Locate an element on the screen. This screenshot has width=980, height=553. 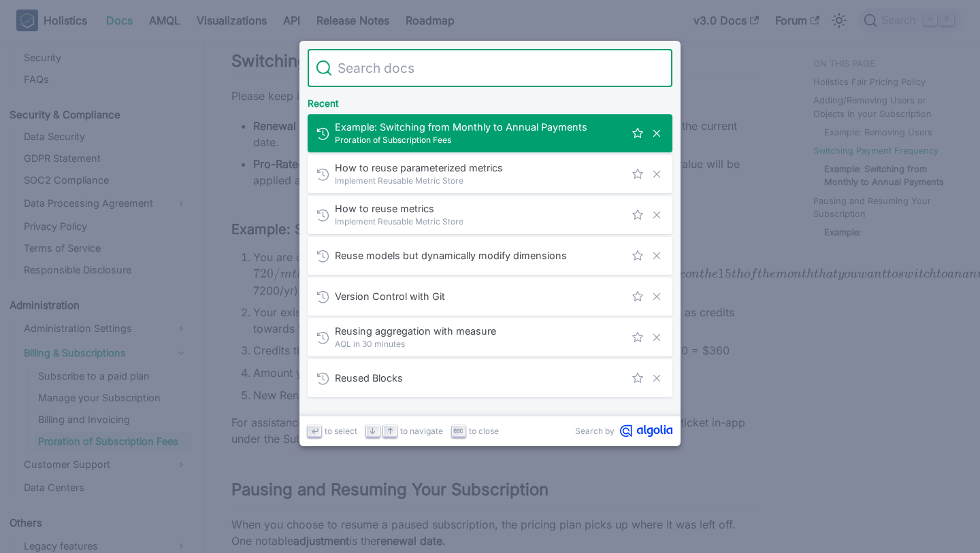
a: How to reuse parameterized metrics​Implement Reusable Metric Store is located at coordinates (490, 174).